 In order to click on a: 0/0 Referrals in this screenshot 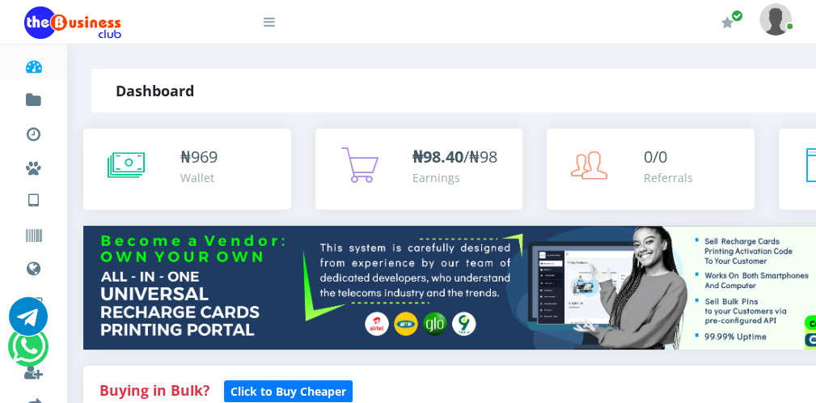, I will do `click(651, 169)`.